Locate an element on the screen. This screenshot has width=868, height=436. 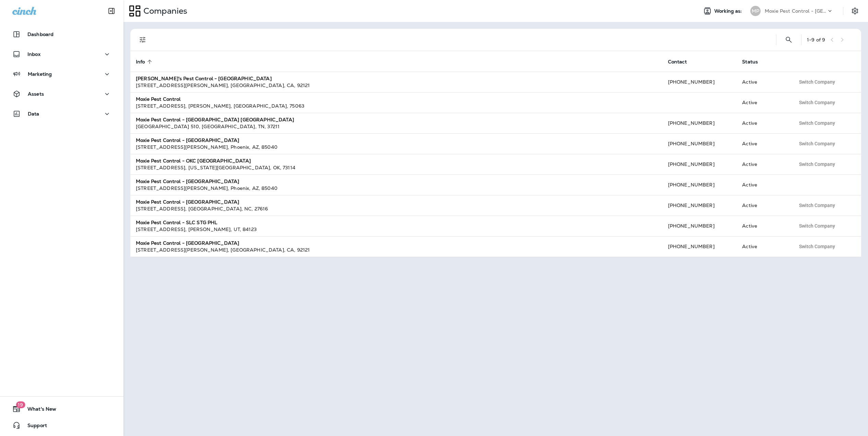
p: Inbox is located at coordinates (34, 54).